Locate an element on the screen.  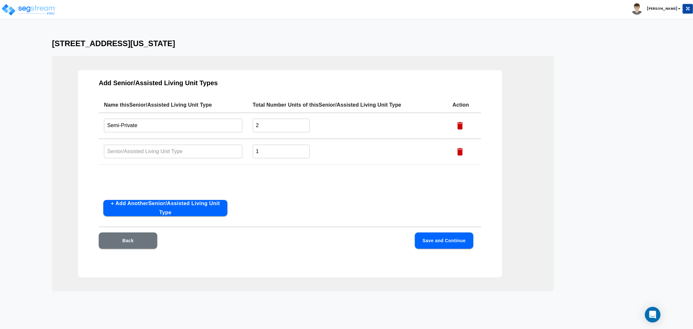
div: Open Intercom Messenger is located at coordinates (653, 315).